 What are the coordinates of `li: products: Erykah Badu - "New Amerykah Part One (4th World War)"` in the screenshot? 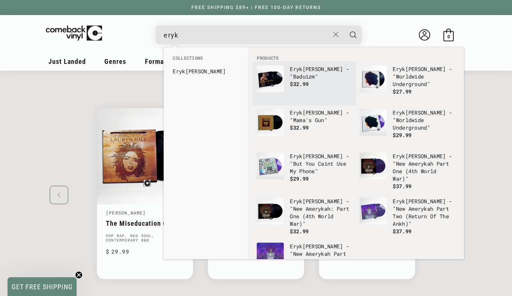 It's located at (408, 171).